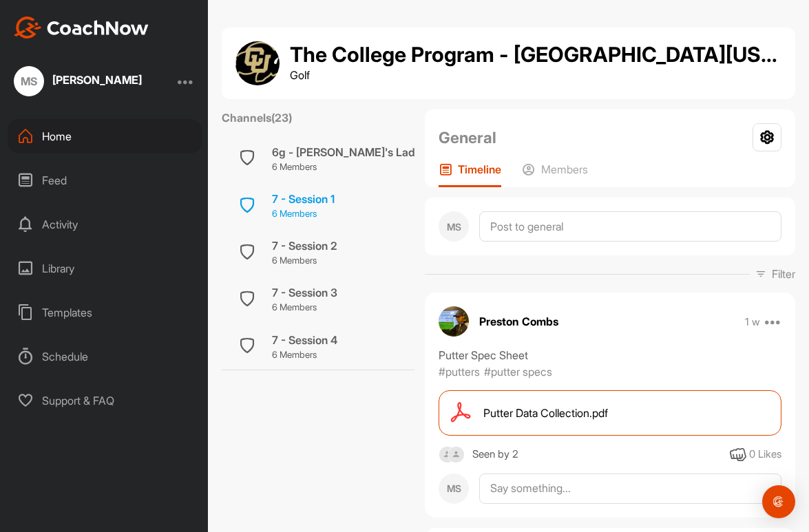 The width and height of the screenshot is (809, 532). I want to click on div: Support & FAQ, so click(105, 401).